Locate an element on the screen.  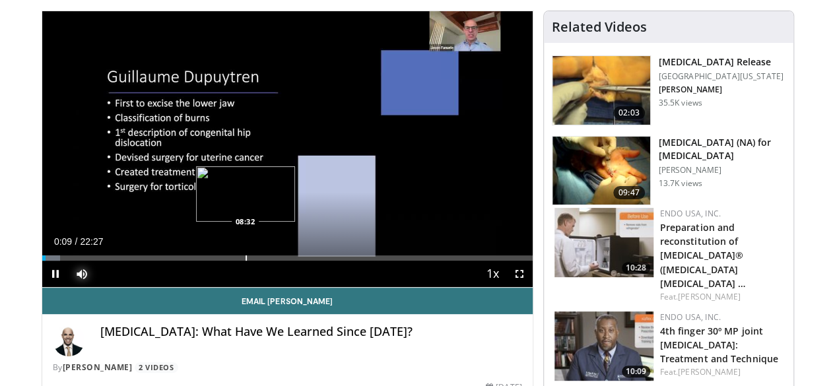
span: 09:47 is located at coordinates (629, 193).